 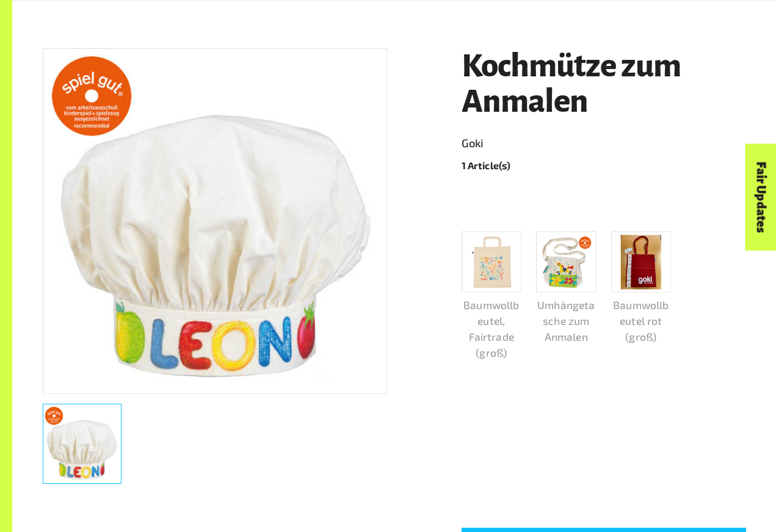 What do you see at coordinates (641, 288) in the screenshot?
I see `a: Baumwollbeutel rot (groß)` at bounding box center [641, 288].